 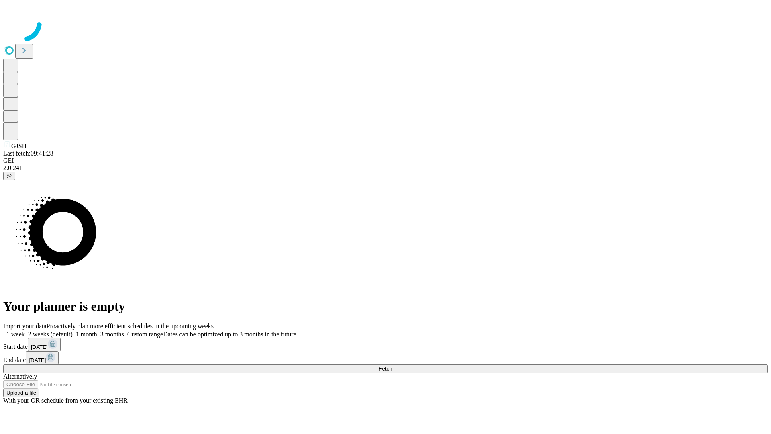 I want to click on span: GJSH, so click(x=19, y=146).